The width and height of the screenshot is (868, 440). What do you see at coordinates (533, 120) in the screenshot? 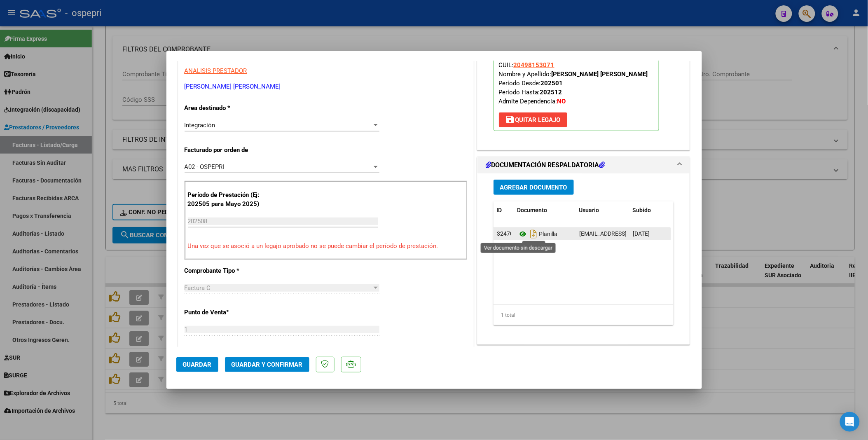
I see `span: Quitar Legajo` at bounding box center [533, 120].